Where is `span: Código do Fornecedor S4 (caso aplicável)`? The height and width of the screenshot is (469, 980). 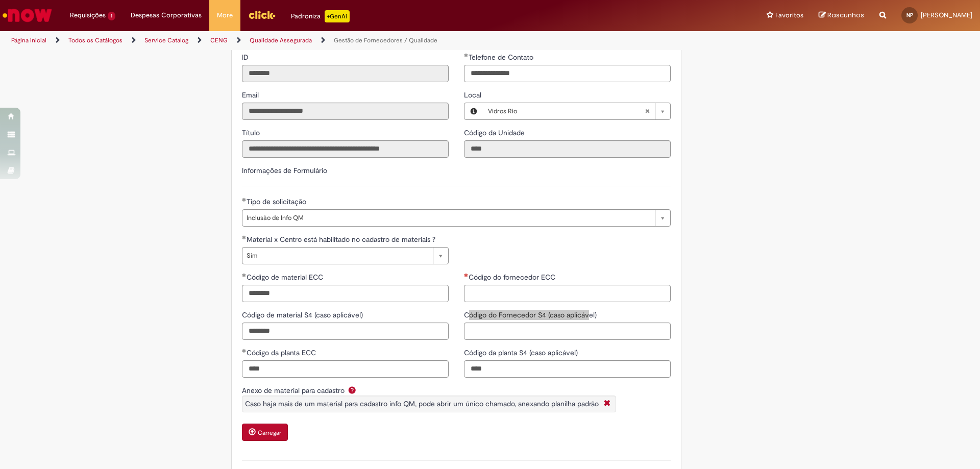 span: Código do Fornecedor S4 (caso aplicável) is located at coordinates (531, 315).